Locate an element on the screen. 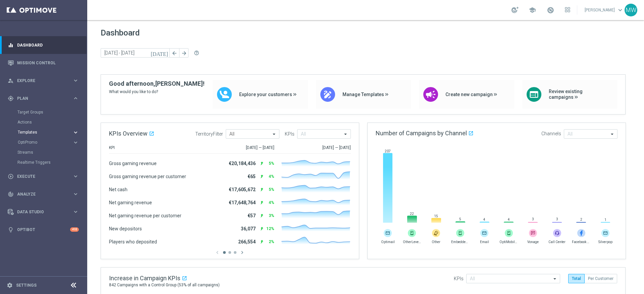  a: Realtime Triggers is located at coordinates (44, 163).